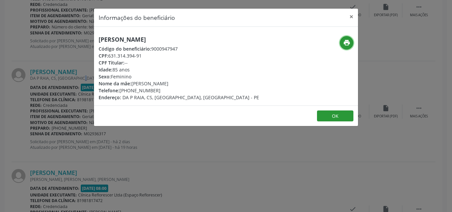  What do you see at coordinates (109, 90) in the screenshot?
I see `span: Telefone:` at bounding box center [109, 90].